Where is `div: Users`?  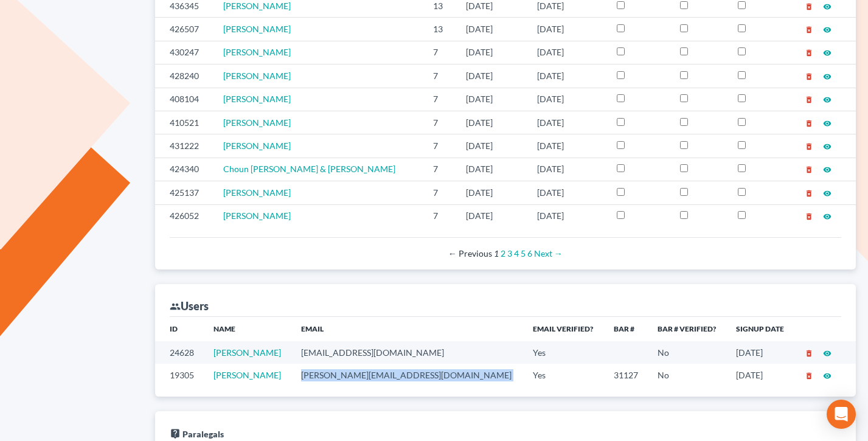 div: Users is located at coordinates (189, 306).